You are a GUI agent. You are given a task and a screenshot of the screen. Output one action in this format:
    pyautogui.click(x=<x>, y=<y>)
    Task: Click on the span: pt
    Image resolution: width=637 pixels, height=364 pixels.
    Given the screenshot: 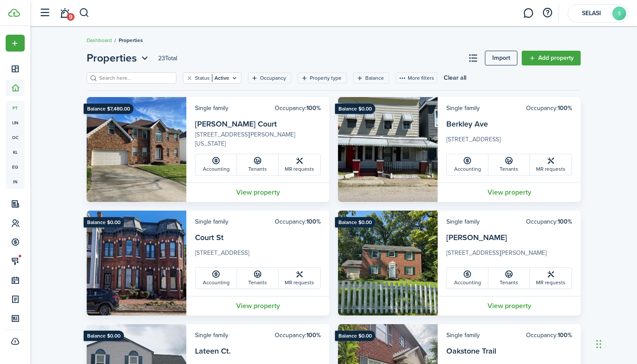 What is the action you would take?
    pyautogui.click(x=15, y=108)
    